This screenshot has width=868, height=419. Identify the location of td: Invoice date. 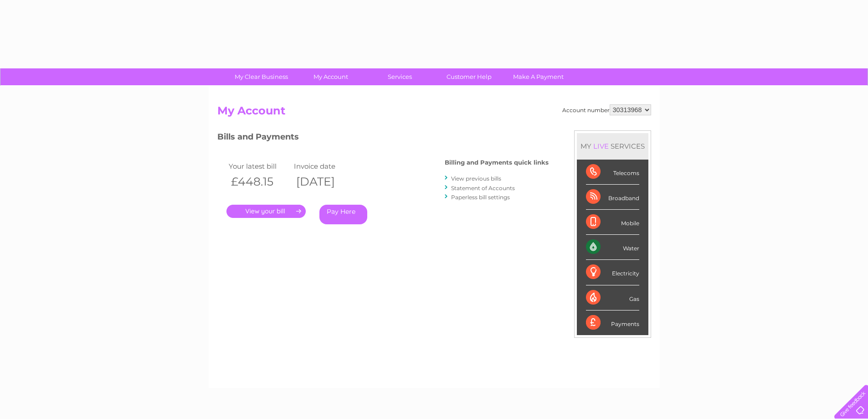
(325, 166).